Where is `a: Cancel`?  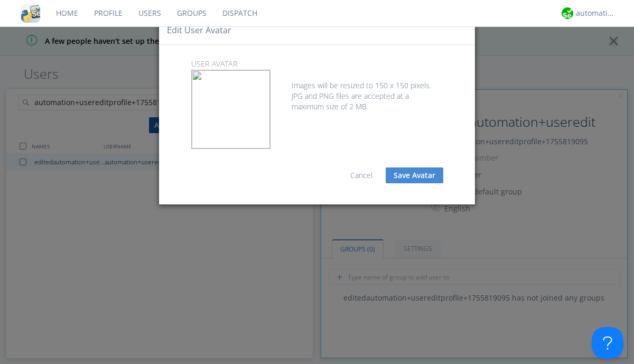
a: Cancel is located at coordinates (361, 175).